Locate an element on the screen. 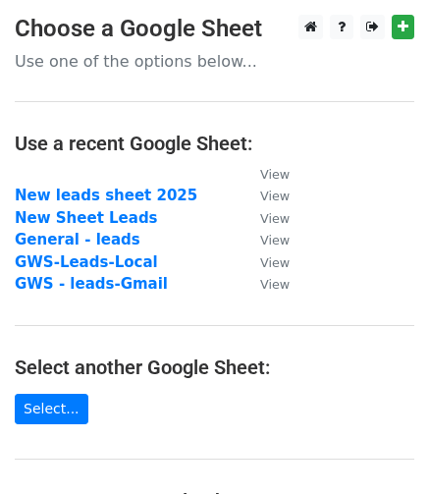 The image size is (429, 494). a: New Sheet Leads is located at coordinates (86, 218).